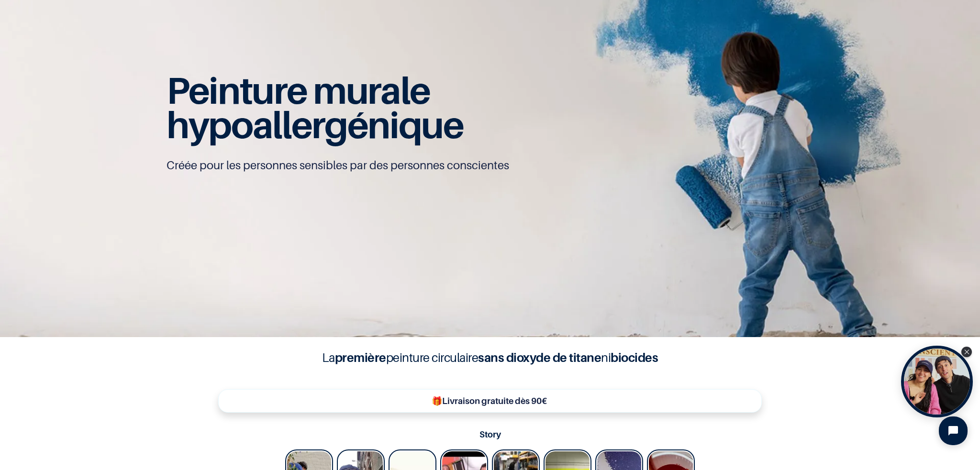 The height and width of the screenshot is (470, 980). What do you see at coordinates (634, 357) in the screenshot?
I see `b: biocides` at bounding box center [634, 357].